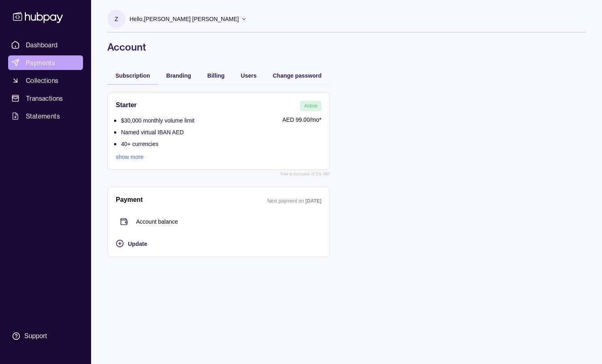 This screenshot has width=602, height=364. Describe the element at coordinates (286, 201) in the screenshot. I see `p: Next payment on` at that location.